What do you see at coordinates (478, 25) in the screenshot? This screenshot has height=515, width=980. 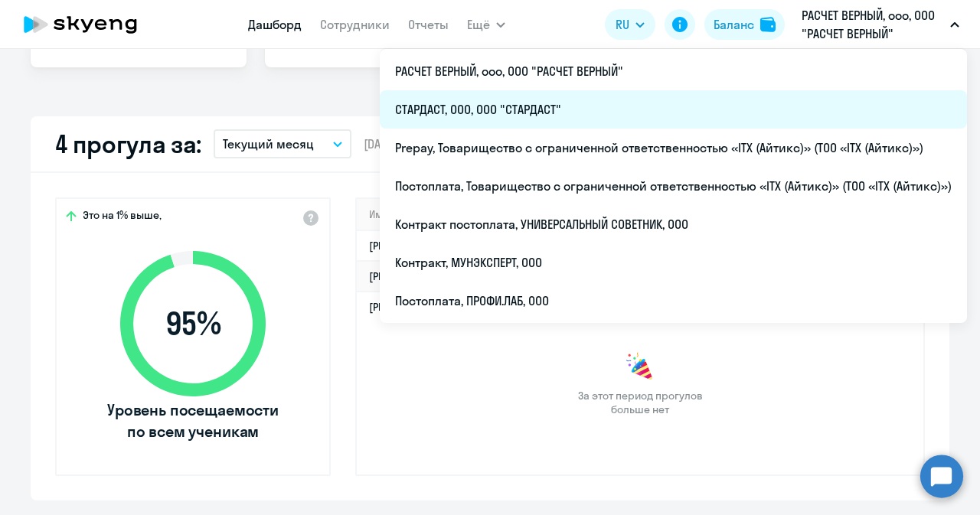 I see `span: Ещё` at bounding box center [478, 25].